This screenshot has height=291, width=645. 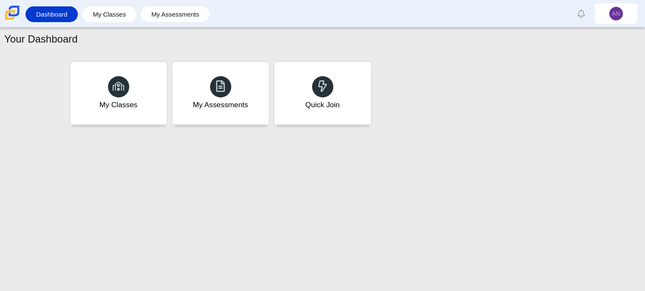 What do you see at coordinates (322, 105) in the screenshot?
I see `div: Quick Join` at bounding box center [322, 105].